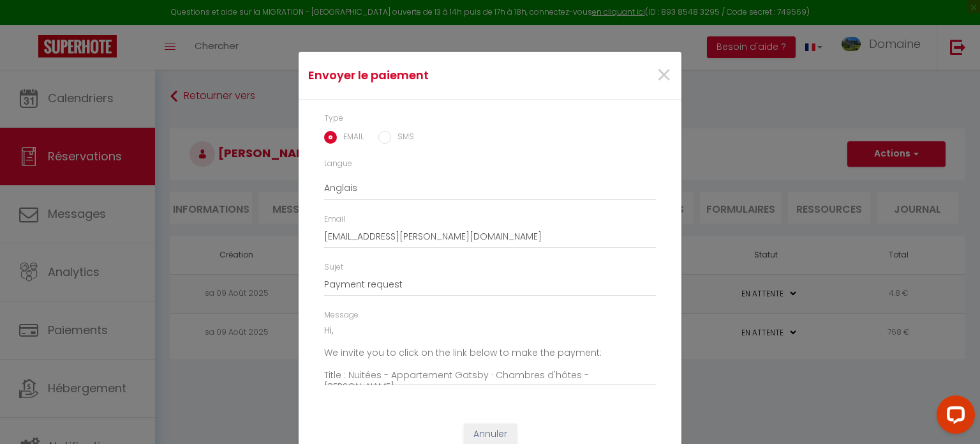 The height and width of the screenshot is (444, 980). I want to click on label: Email, so click(335, 219).